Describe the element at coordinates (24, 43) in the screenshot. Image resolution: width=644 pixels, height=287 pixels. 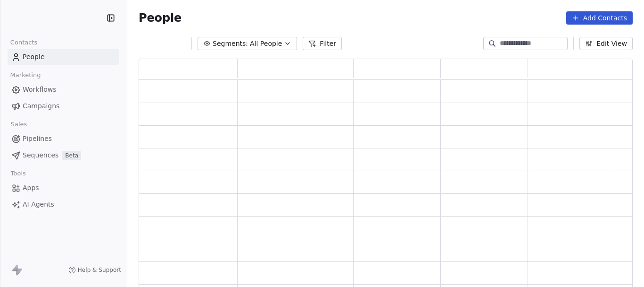
I see `span: Contacts` at that location.